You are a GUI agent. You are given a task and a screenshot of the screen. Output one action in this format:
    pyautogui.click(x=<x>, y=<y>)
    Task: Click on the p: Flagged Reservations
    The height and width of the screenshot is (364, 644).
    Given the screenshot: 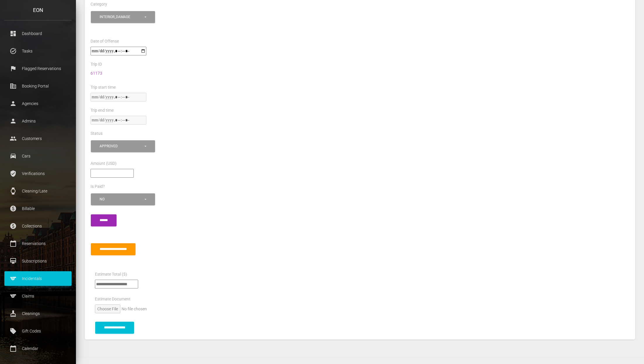 What is the action you would take?
    pyautogui.click(x=38, y=69)
    